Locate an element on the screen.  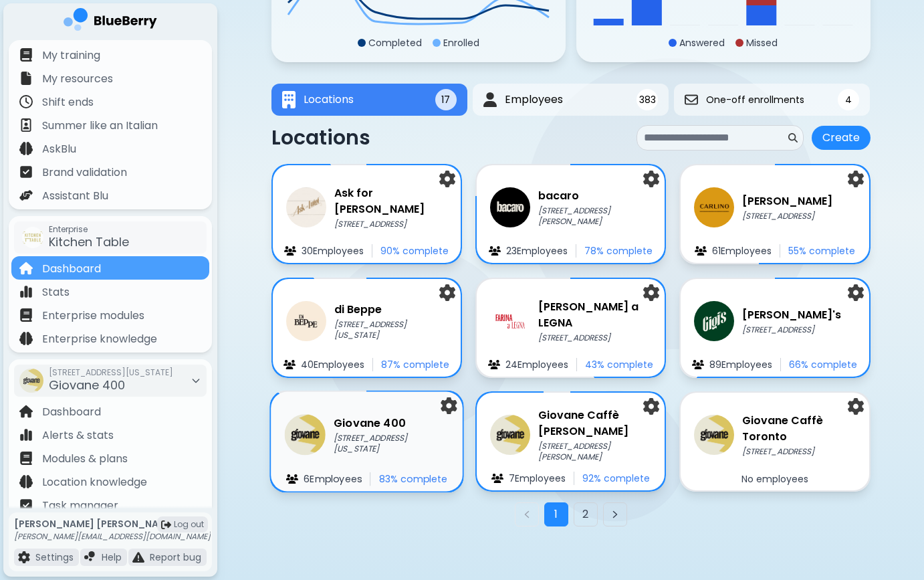
p: Missed is located at coordinates (762, 43).